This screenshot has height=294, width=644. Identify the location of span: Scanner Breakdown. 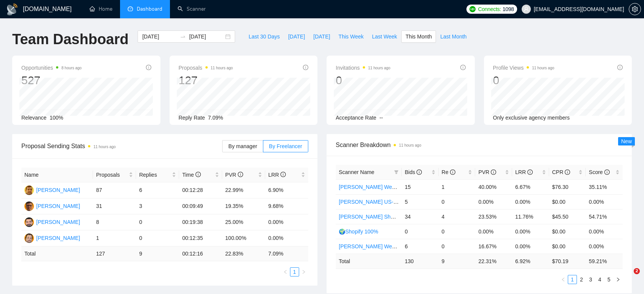
(479, 145).